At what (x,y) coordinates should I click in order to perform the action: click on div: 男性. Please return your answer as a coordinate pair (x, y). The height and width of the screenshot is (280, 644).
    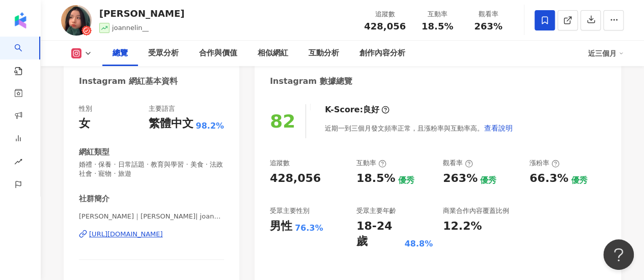
    Looking at the image, I should click on (281, 226).